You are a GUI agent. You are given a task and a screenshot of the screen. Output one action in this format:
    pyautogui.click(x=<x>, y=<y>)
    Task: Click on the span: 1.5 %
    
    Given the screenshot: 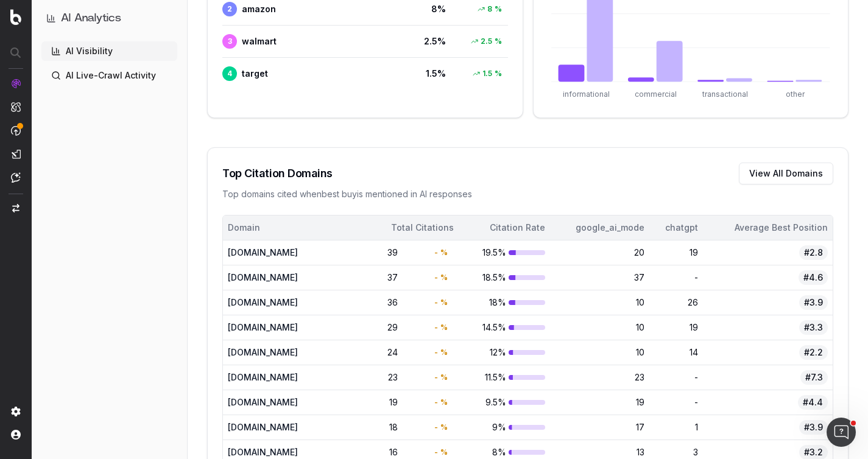 What is the action you would take?
    pyautogui.click(x=421, y=74)
    